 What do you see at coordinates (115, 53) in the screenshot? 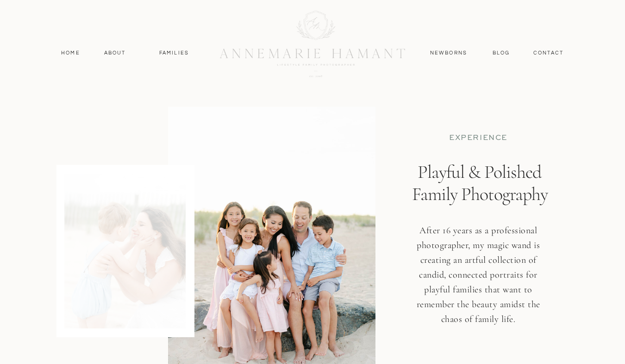
I see `a: About` at bounding box center [115, 53].